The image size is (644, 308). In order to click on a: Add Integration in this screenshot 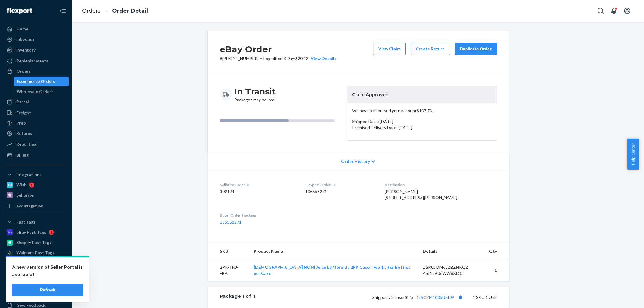, I will do `click(36, 206)`.